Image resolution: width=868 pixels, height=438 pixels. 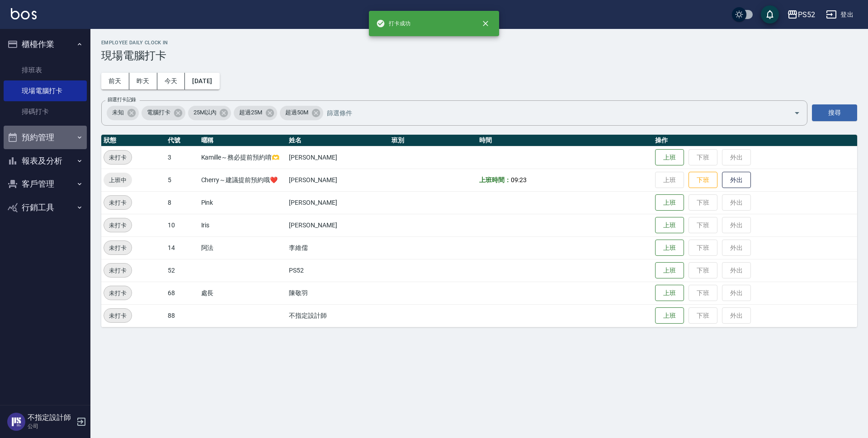 I want to click on button: 搜尋, so click(x=835, y=113).